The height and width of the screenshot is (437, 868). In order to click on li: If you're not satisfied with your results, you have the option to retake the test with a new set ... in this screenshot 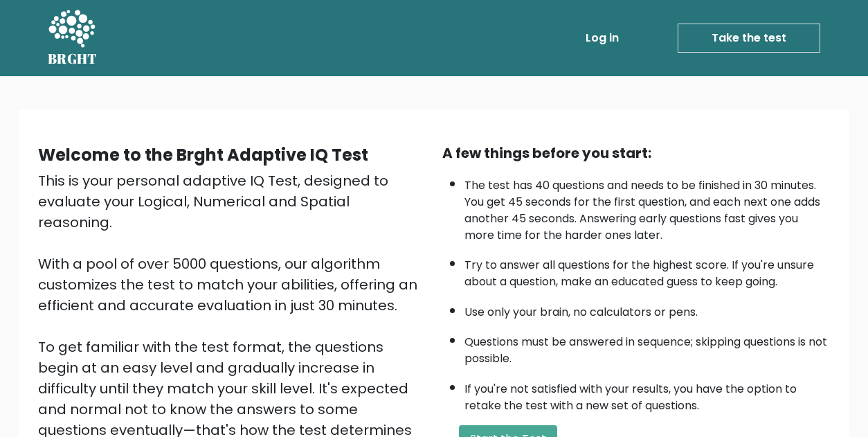, I will do `click(647, 394)`.